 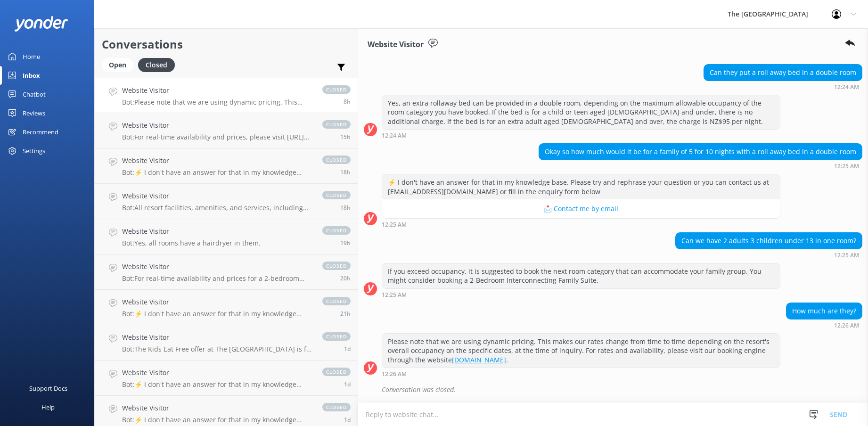 What do you see at coordinates (345, 313) in the screenshot?
I see `span: Aug 19 2025 11:58am (UTC -10:00) Pacific/Honolulu` at bounding box center [345, 313].